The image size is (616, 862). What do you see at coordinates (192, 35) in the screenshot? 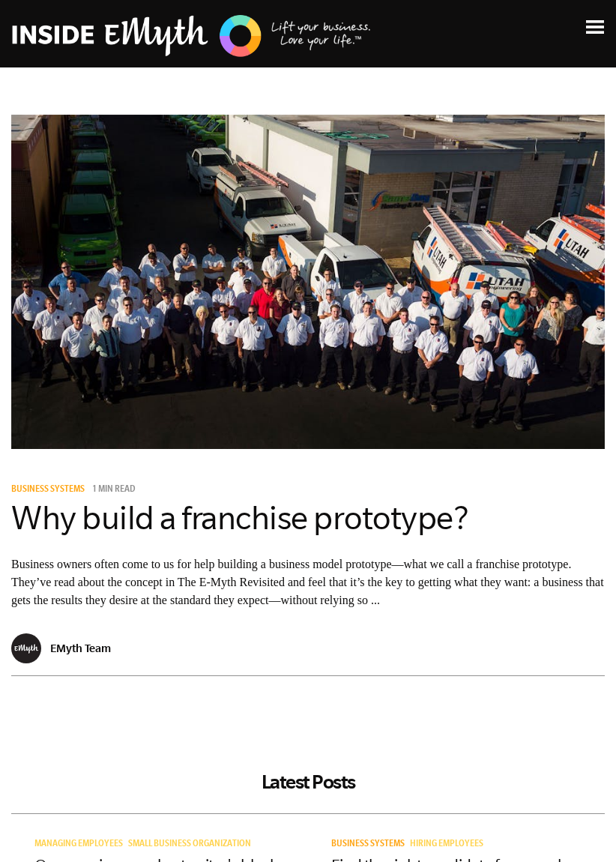
I see `img: EMyth Business Coaching` at bounding box center [192, 35].